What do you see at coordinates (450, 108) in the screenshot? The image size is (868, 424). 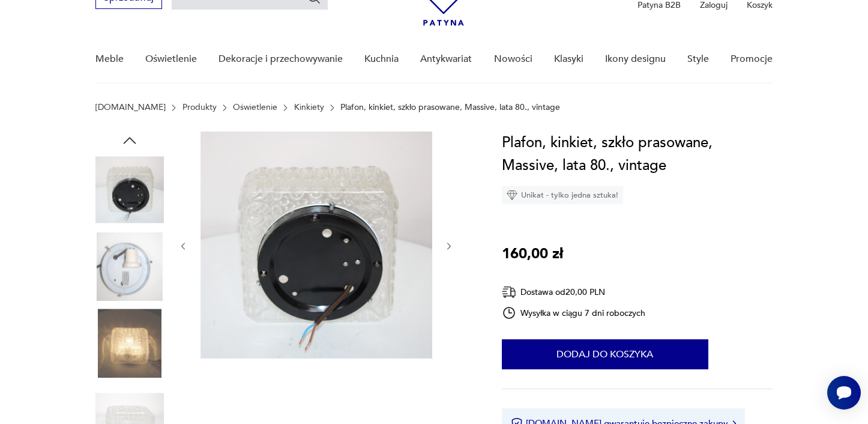 I see `p: Plafon, kinkiet, szkło prasowane, Massive, lata 80., vintage` at bounding box center [450, 108].